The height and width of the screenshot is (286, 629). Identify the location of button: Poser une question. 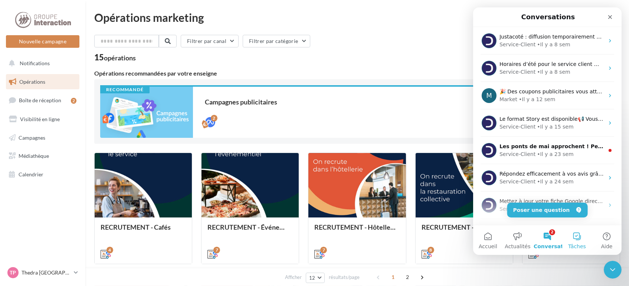
(74, 203).